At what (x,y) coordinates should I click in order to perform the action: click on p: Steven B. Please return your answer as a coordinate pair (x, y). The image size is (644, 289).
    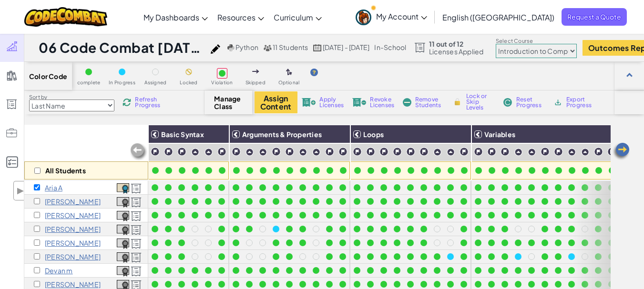
    Looking at the image, I should click on (72, 216).